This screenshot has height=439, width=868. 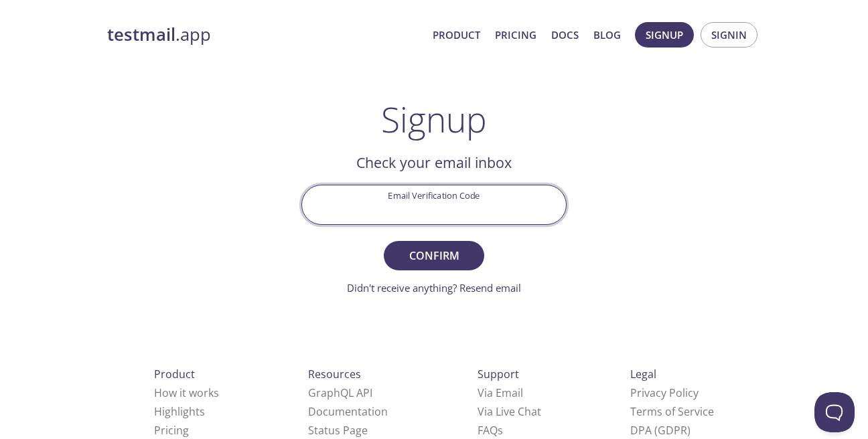 What do you see at coordinates (264, 35) in the screenshot?
I see `a: testmail.app` at bounding box center [264, 35].